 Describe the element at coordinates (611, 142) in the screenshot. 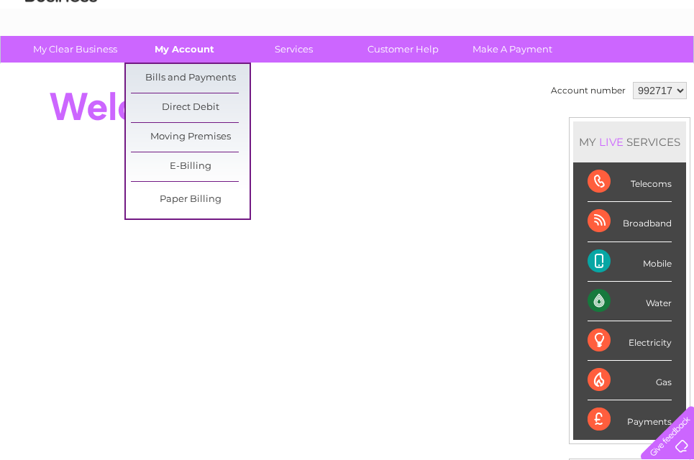

I see `div: LIVE` at that location.